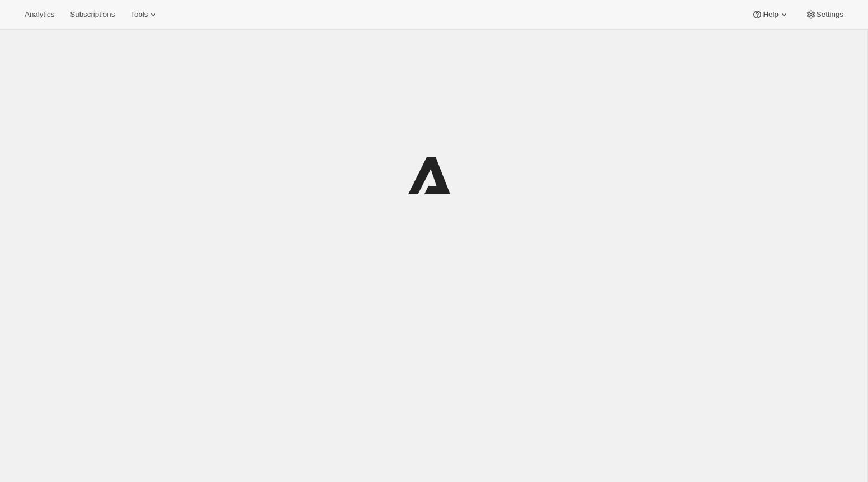 The height and width of the screenshot is (482, 868). What do you see at coordinates (39, 15) in the screenshot?
I see `button: Analytics` at bounding box center [39, 15].